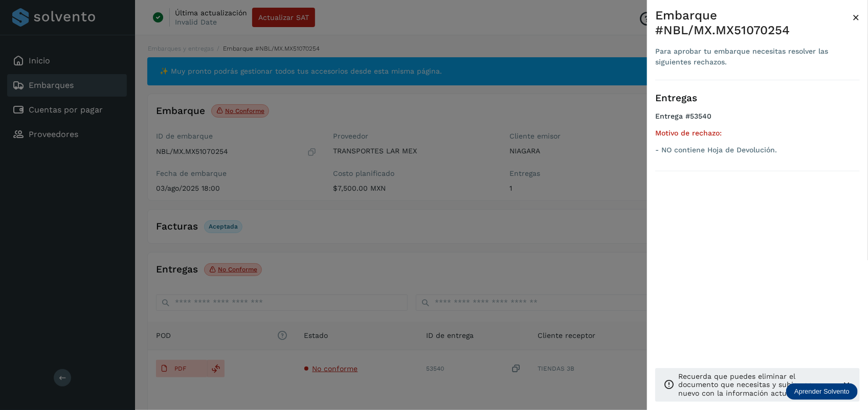  Describe the element at coordinates (757, 150) in the screenshot. I see `p: - NO contiene Hoja de Devolución.` at that location.